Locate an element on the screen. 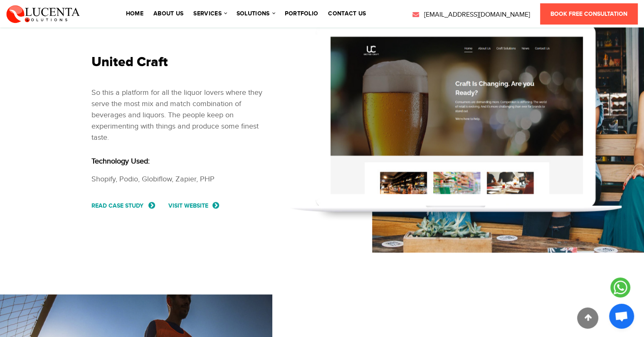 The image size is (644, 337). a: About Us is located at coordinates (168, 14).